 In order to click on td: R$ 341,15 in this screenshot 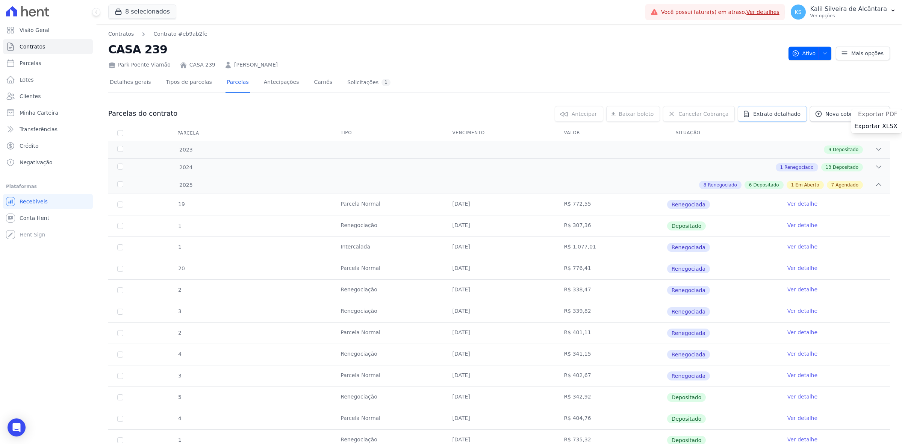, I will do `click(611, 354)`.